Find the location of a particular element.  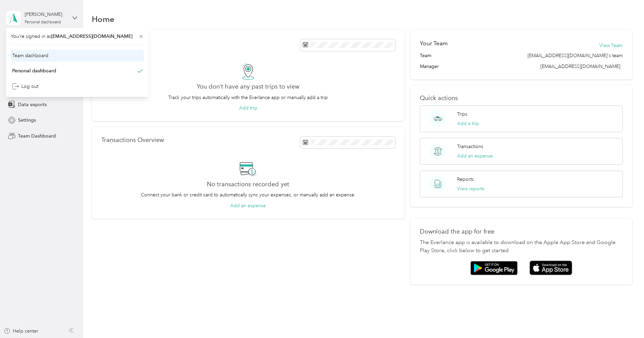

button: View Team is located at coordinates (611, 45).